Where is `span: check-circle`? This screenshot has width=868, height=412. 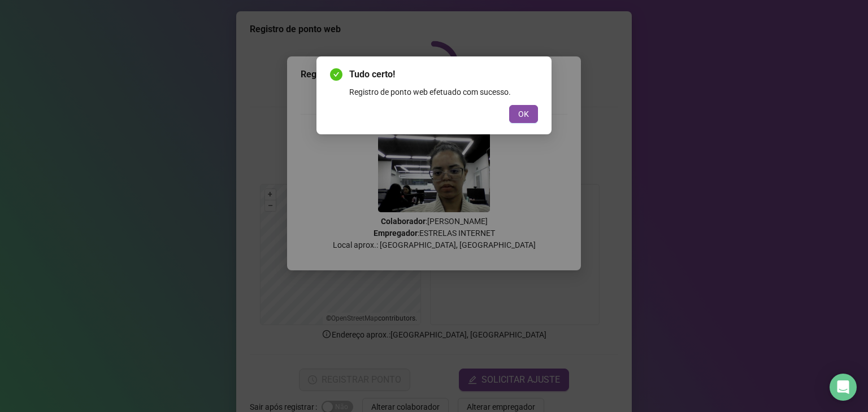
span: check-circle is located at coordinates (336, 74).